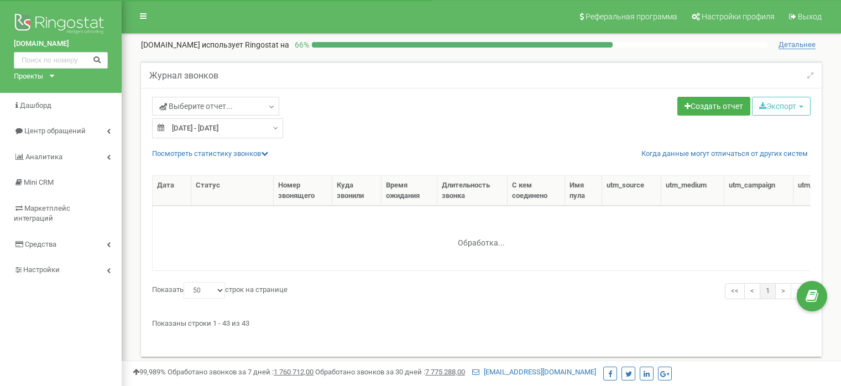  I want to click on div: Обработка..., so click(482, 238).